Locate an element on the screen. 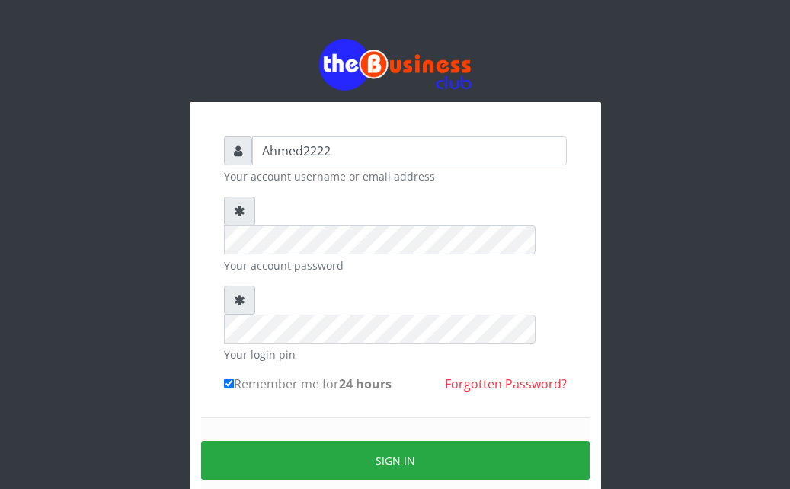 This screenshot has width=790, height=489. small: Your account password is located at coordinates (396, 265).